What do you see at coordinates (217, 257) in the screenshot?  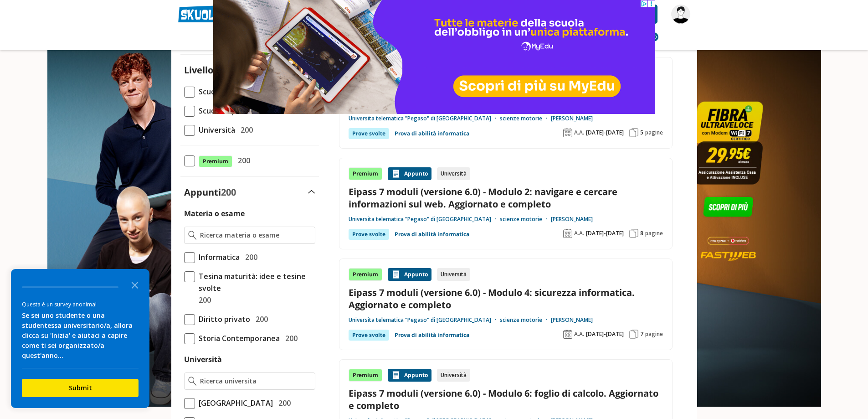 I see `span: Informatica` at bounding box center [217, 257].